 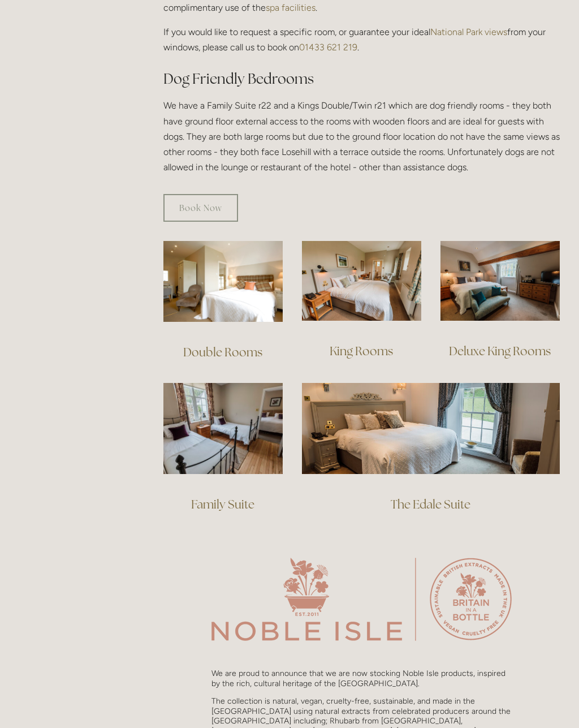 What do you see at coordinates (223, 428) in the screenshot?
I see `a: Family Suite view, Losehill Hotel` at bounding box center [223, 428].